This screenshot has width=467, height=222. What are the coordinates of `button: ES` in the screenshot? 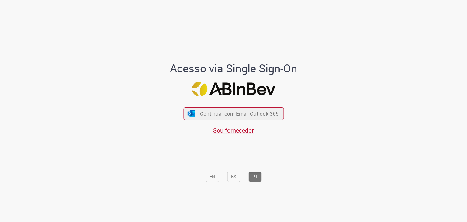 It's located at (233, 176).